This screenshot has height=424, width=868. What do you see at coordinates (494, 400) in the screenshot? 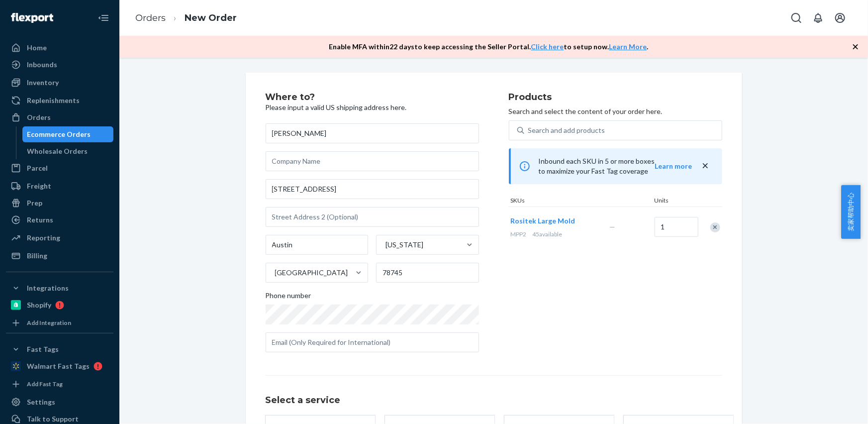
I see `h1: Select a service` at bounding box center [494, 400].